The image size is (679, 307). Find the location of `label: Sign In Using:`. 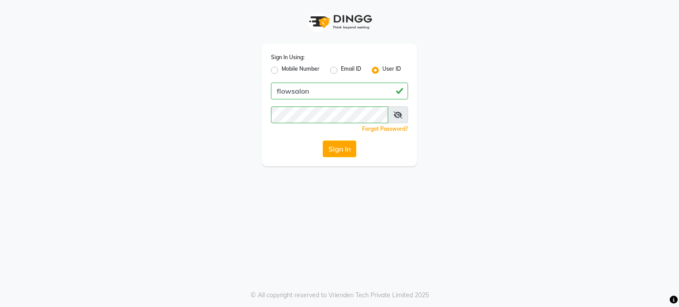

label: Sign In Using: is located at coordinates (288, 58).